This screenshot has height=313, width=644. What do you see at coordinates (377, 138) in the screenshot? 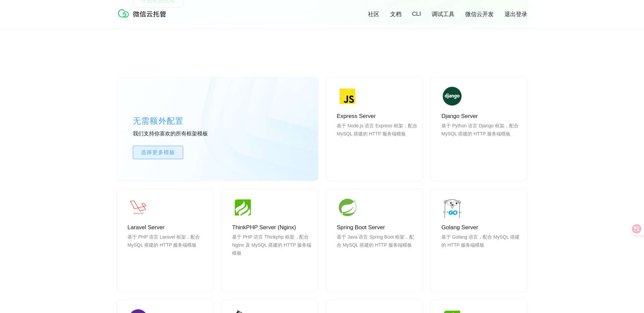
I see `p: 基于 Node.js 语言 Express 框架，配合 MySQL 搭建的 HTTP 服务端模板` at bounding box center [377, 138].